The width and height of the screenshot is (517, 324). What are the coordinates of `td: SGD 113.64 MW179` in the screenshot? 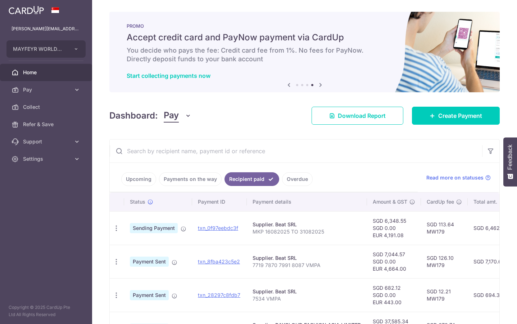 It's located at (445, 227).